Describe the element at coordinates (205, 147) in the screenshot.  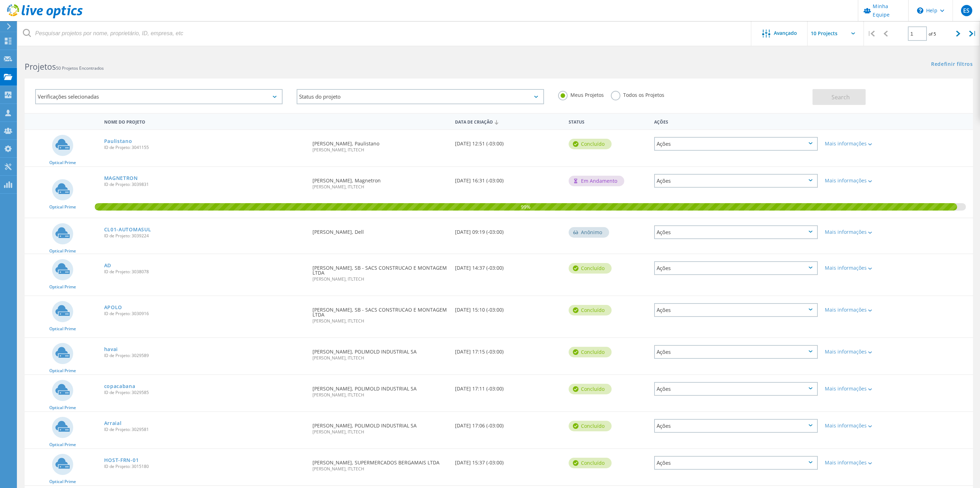
I see `span: ID de Projeto: 3041155` at that location.